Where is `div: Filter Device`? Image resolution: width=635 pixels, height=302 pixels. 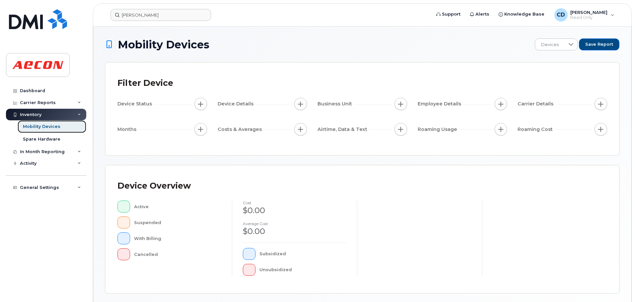 div: Filter Device is located at coordinates (145, 83).